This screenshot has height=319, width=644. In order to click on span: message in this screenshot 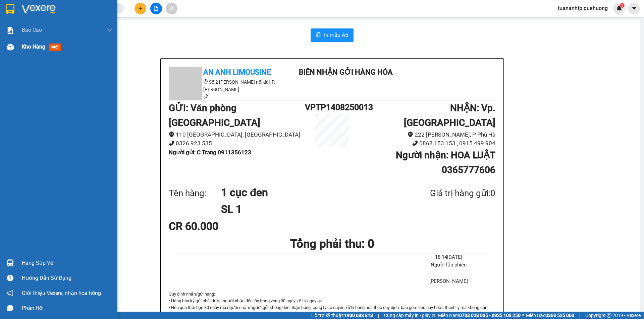, I will do `click(10, 308)`.